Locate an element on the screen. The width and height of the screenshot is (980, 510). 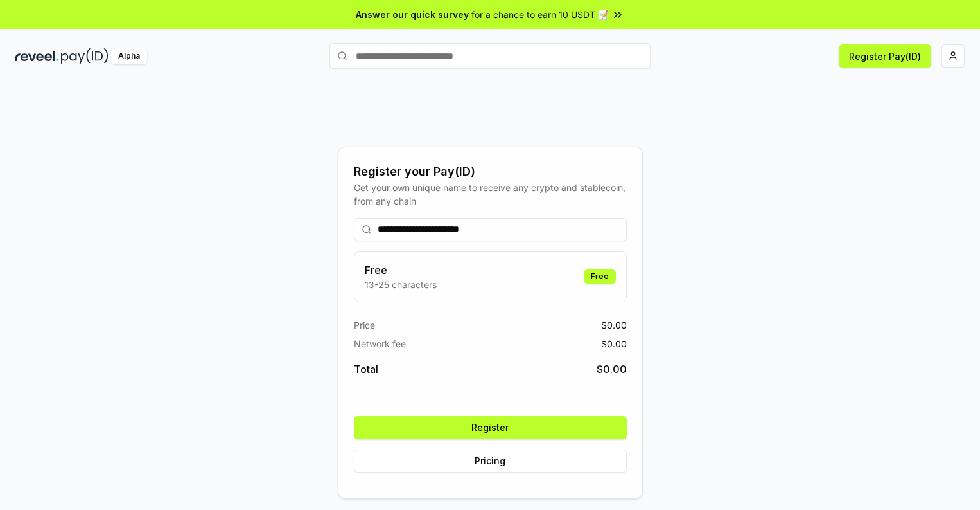
div: Alpha is located at coordinates (129, 56).